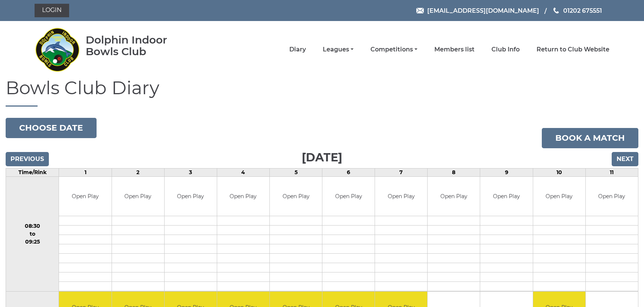  I want to click on a: Book a match, so click(590, 138).